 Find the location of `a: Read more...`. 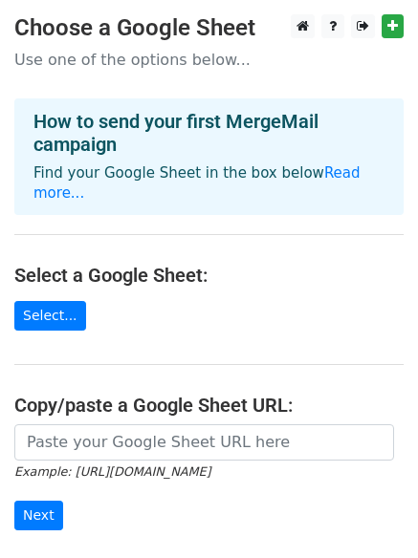

a: Read more... is located at coordinates (197, 183).